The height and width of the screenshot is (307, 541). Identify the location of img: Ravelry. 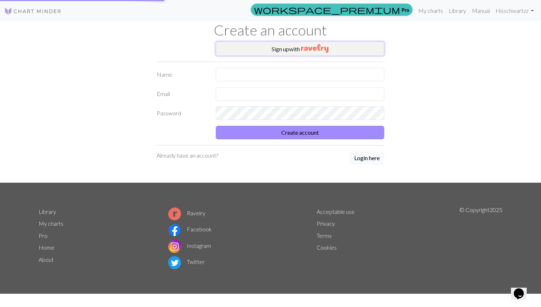
(315, 48).